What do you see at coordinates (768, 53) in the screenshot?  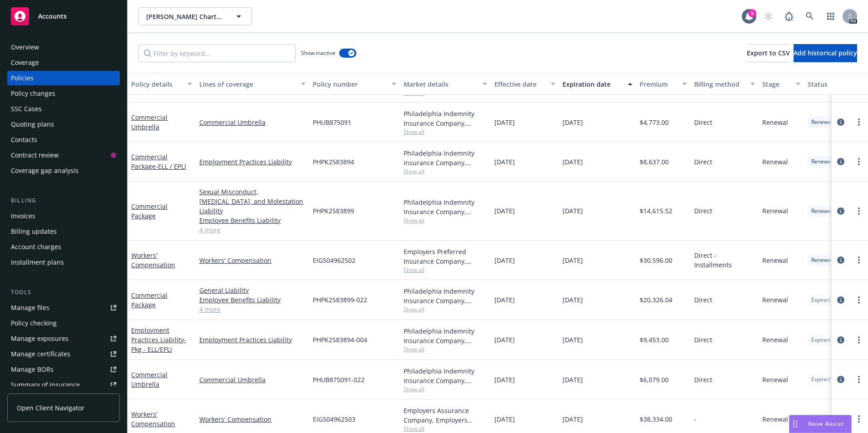 I see `button: Export to CSV` at bounding box center [768, 53].